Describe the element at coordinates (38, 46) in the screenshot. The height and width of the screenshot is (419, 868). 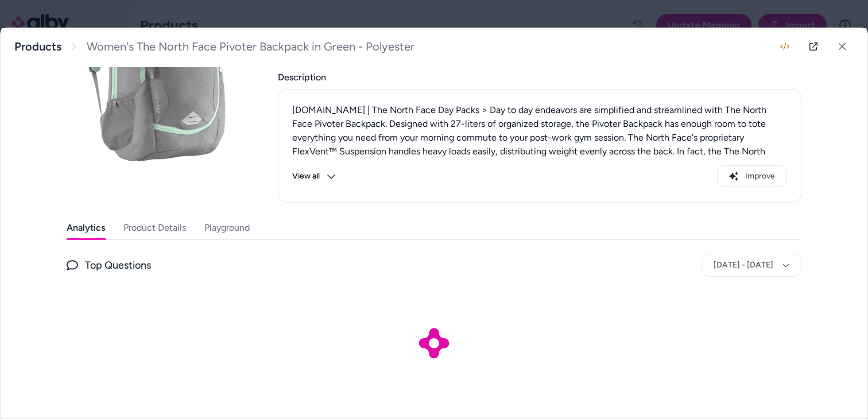
I see `a: Products` at that location.